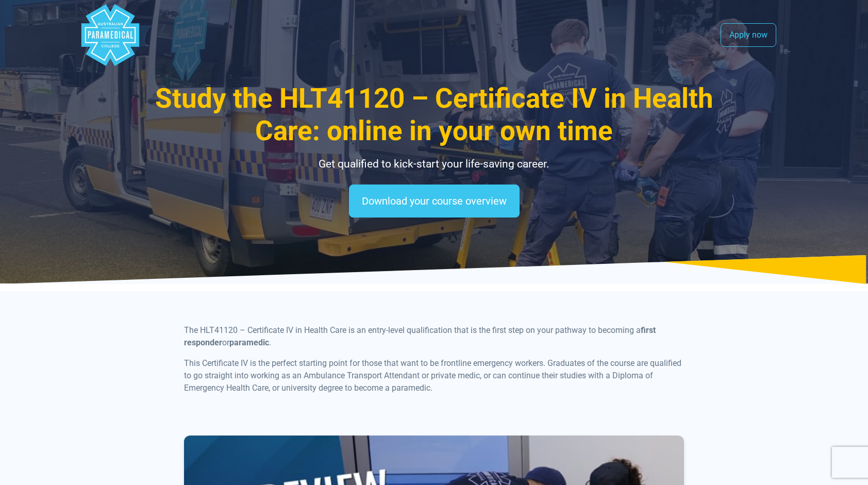  I want to click on div: Australian Paramedical College, so click(111, 35).